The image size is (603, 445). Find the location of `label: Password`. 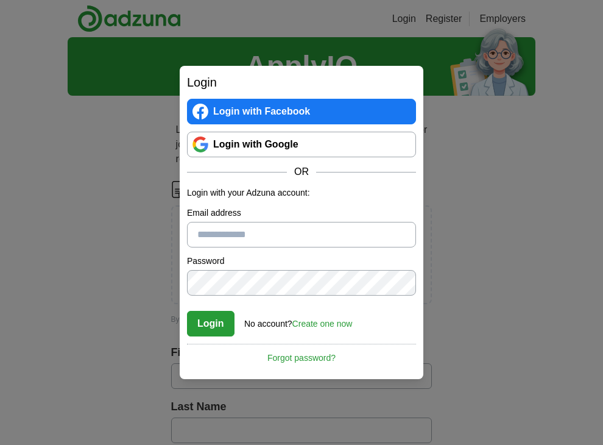

label: Password is located at coordinates (301, 261).